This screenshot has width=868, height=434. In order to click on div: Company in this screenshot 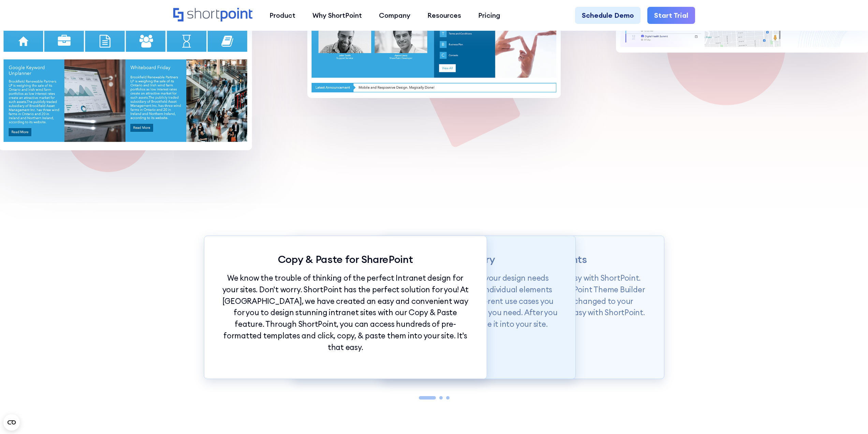, I will do `click(395, 15)`.